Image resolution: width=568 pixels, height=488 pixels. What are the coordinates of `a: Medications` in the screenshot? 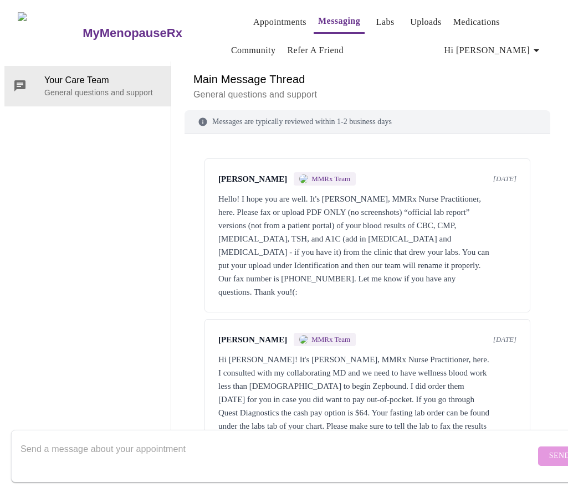 It's located at (477, 22).